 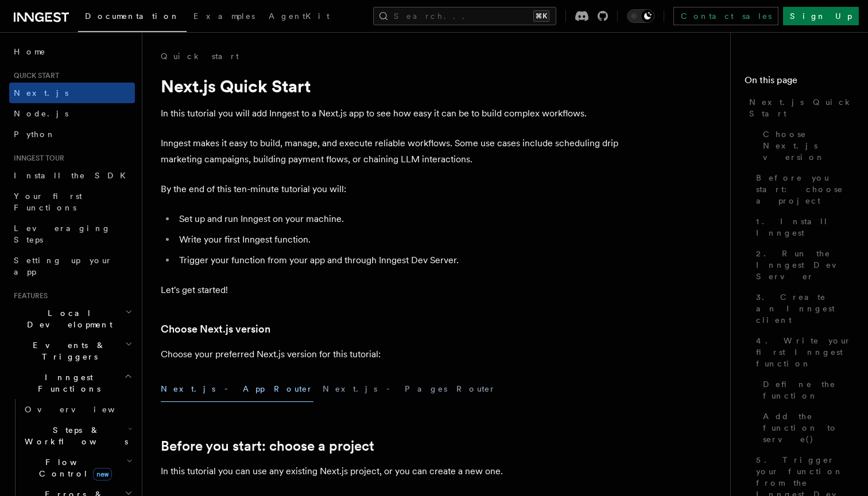 I want to click on p: Let's get started!, so click(x=391, y=290).